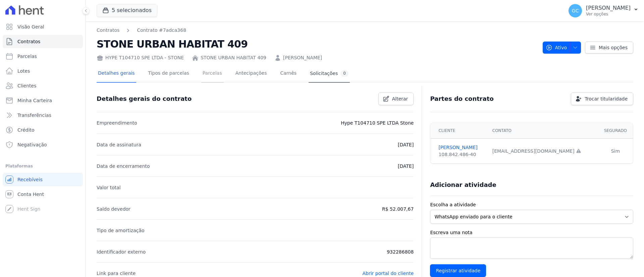 This screenshot has width=644, height=277. Describe the element at coordinates (234, 58) in the screenshot. I see `a: STONE URBAN HABITAT 409` at that location.